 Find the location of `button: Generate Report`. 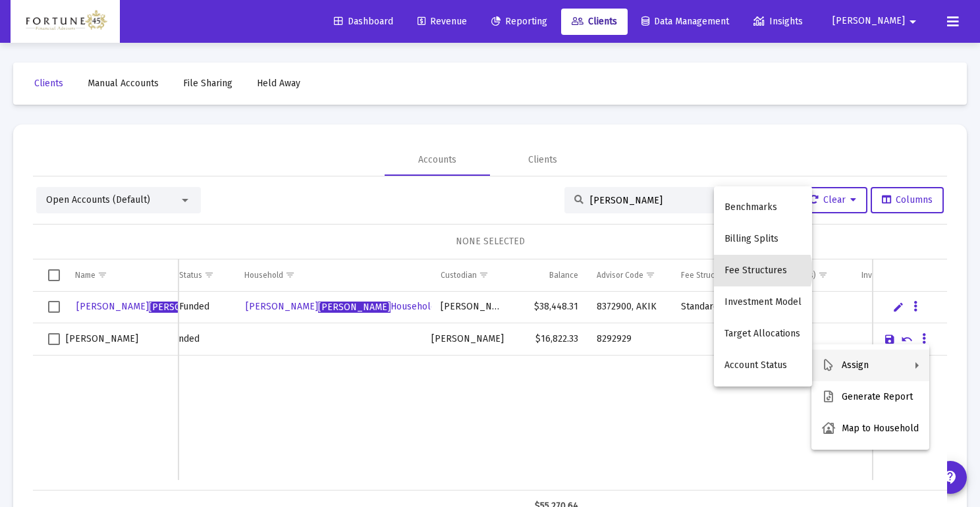

button: Generate Report is located at coordinates (870, 397).